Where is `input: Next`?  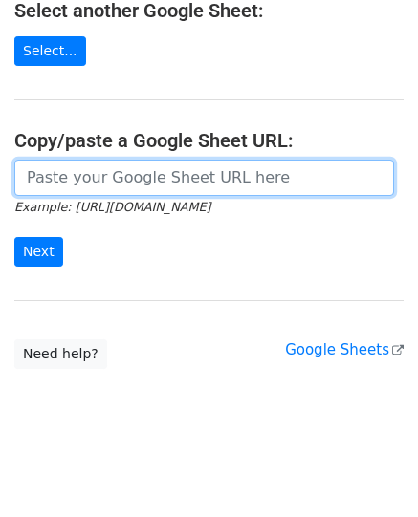 input: Next is located at coordinates (38, 252).